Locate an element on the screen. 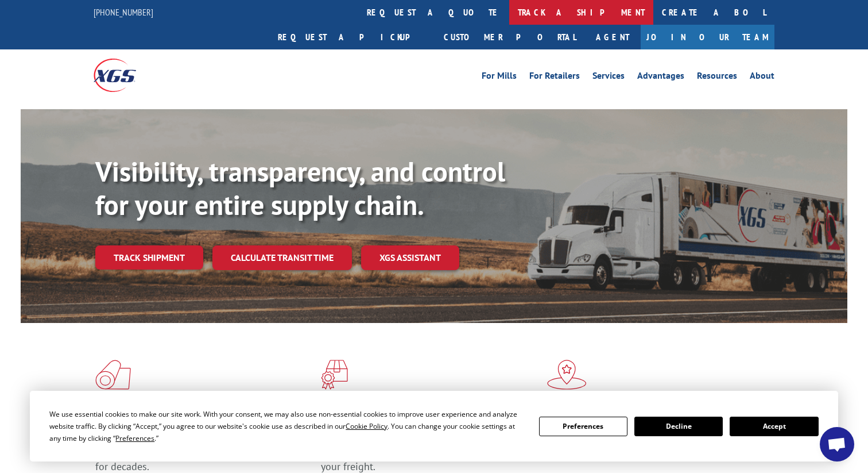  div: Open chat is located at coordinates (837, 444).